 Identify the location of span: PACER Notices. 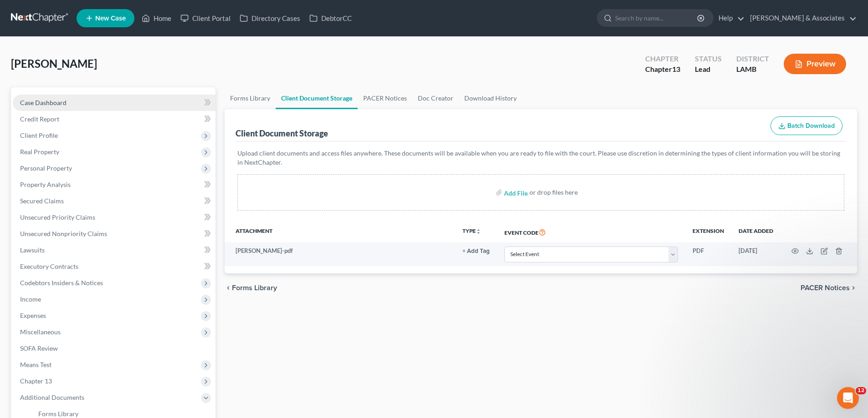
(825, 288).